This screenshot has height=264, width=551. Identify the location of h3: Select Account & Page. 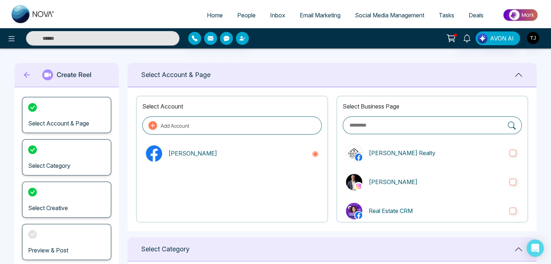
(59, 123).